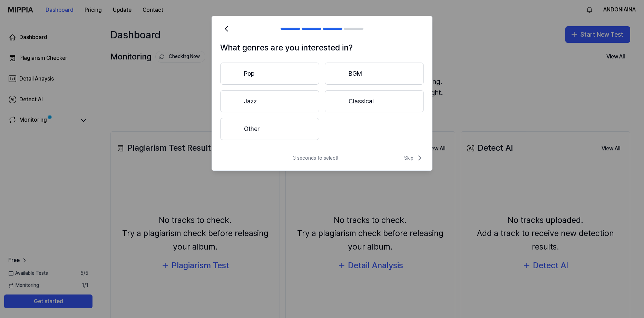 This screenshot has height=318, width=644. I want to click on span: Skip, so click(414, 158).